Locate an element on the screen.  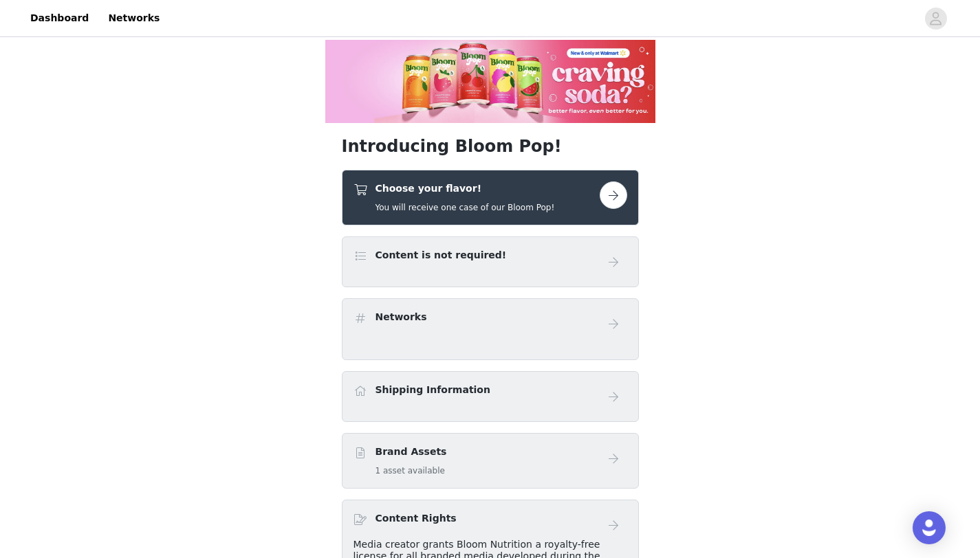
div: Choose your flavor! is located at coordinates (490, 197).